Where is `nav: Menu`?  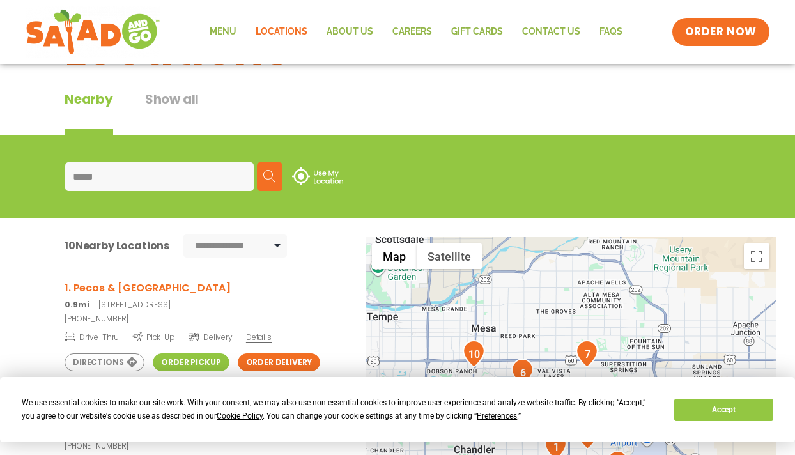 nav: Menu is located at coordinates (416, 32).